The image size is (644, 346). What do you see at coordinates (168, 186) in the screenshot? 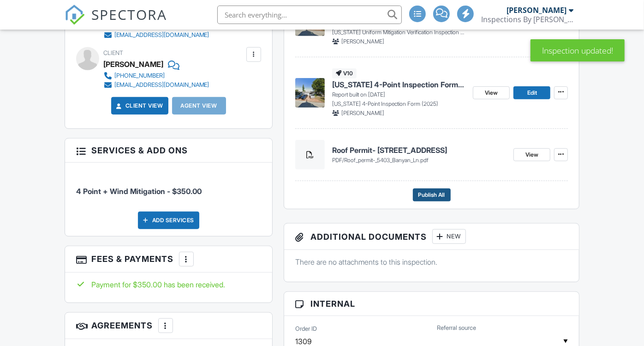
I see `li: Service: 4 Point + Wind Mitigation` at bounding box center [168, 186].